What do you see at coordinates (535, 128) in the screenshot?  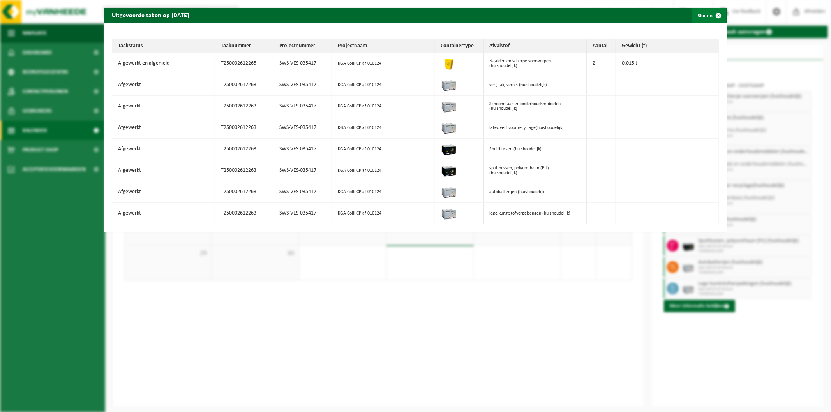 I see `td: latex verf voor recyclage(huishoudelijk)` at bounding box center [535, 128].